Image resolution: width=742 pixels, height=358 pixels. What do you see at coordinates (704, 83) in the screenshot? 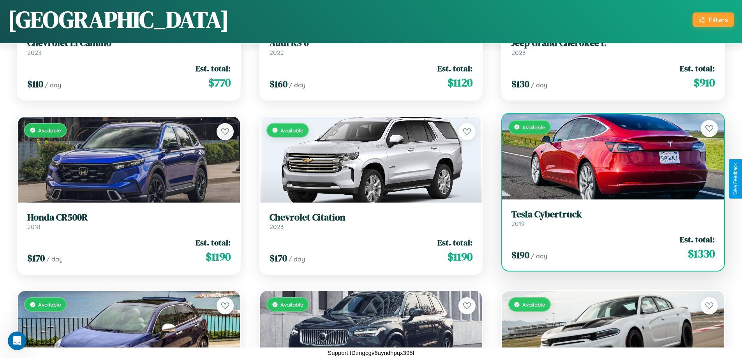
I see `span: $ 910` at bounding box center [704, 83].